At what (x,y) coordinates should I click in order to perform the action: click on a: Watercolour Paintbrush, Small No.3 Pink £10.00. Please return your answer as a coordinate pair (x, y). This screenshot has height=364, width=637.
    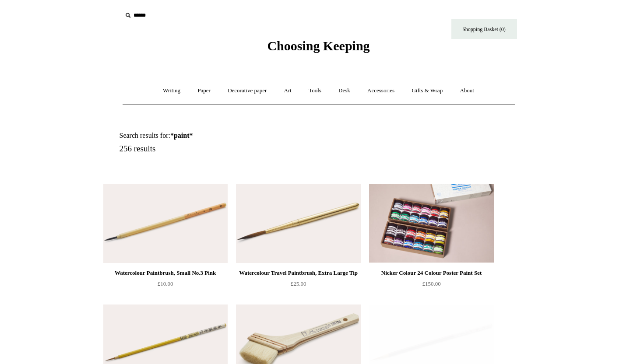
    Looking at the image, I should click on (166, 286).